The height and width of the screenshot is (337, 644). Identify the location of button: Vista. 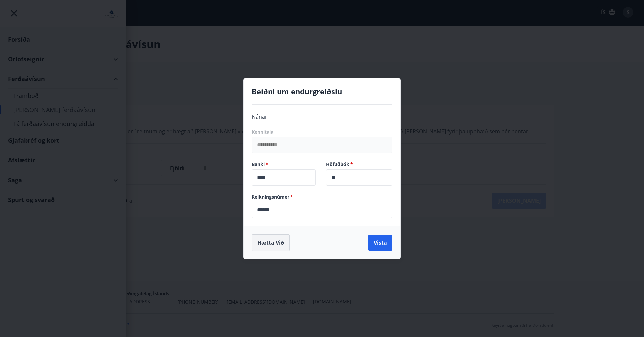
(381, 243).